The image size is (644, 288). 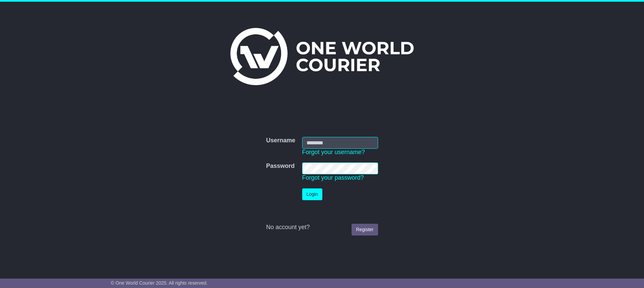 I want to click on span: © One World Courier 2025. All rights reserved., so click(x=159, y=283).